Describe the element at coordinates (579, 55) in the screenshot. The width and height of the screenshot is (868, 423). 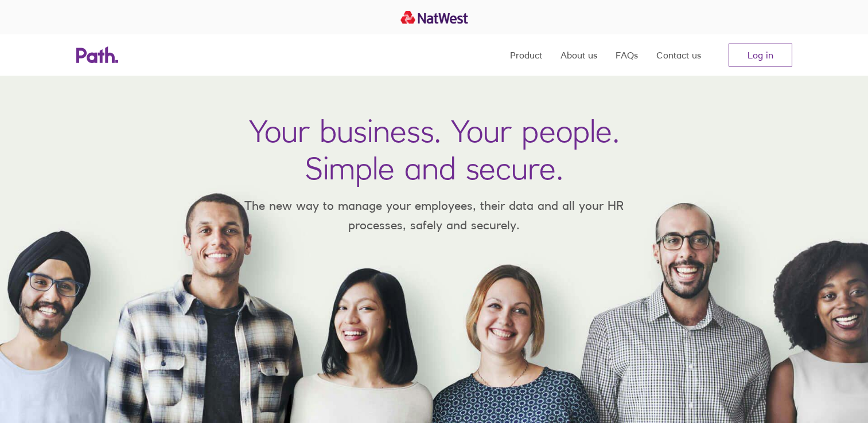
I see `a: About us` at that location.